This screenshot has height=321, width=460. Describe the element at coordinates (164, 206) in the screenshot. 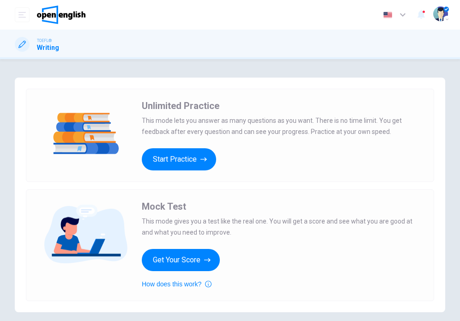

I see `span: Mock Test` at that location.